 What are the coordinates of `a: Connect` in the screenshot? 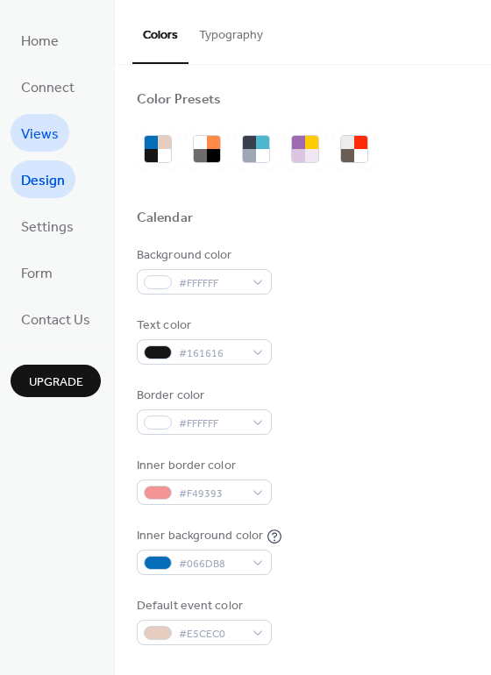 It's located at (47, 86).